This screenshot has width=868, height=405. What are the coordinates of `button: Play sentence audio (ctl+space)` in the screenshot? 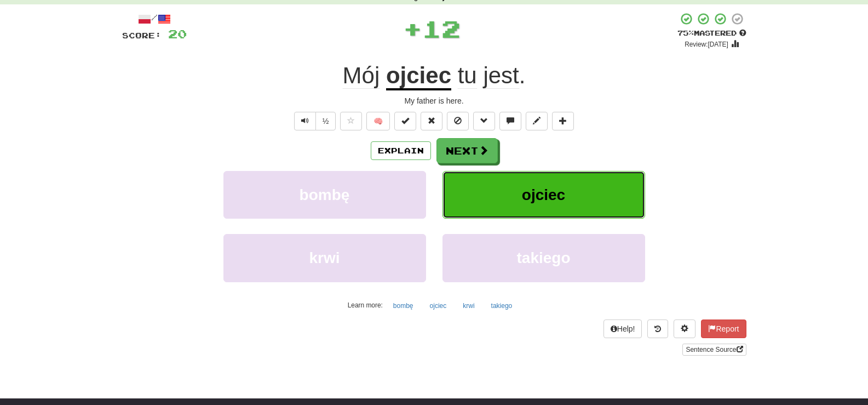 It's located at (305, 121).